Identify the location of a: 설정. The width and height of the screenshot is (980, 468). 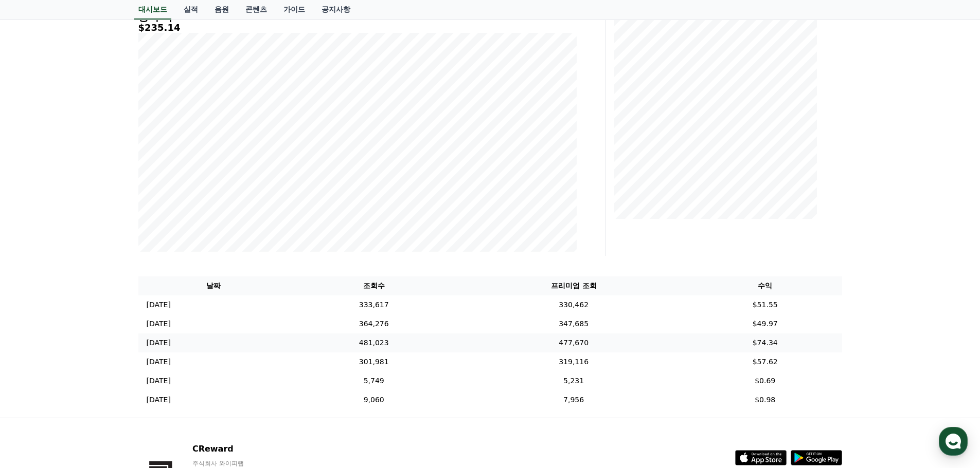
(165, 339).